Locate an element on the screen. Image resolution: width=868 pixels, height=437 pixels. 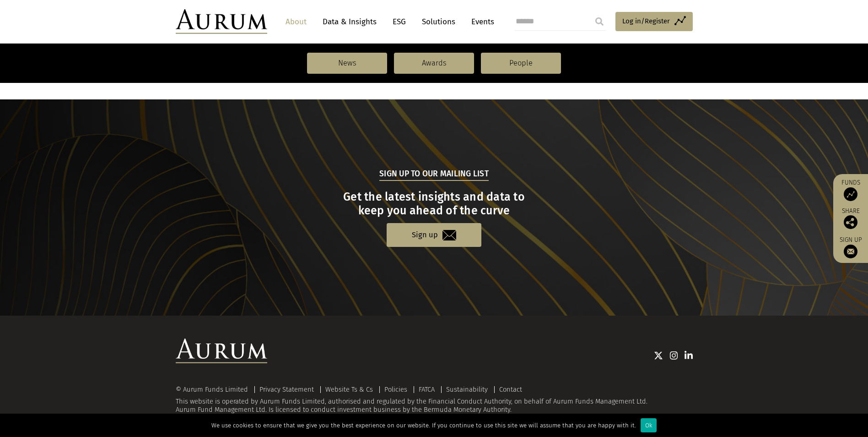
div: This website is operated by Aurum Funds Limited, authorised and regulated by the Financial Conduc... is located at coordinates (434, 400).